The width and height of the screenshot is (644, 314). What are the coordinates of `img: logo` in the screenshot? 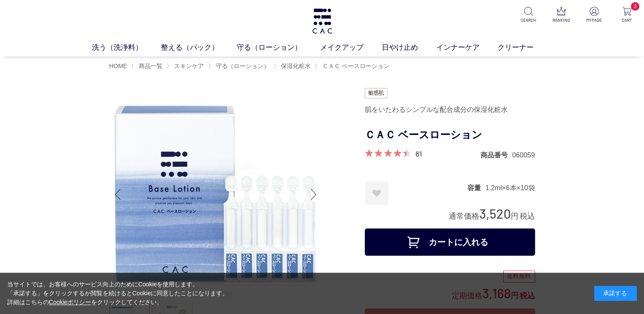 It's located at (322, 21).